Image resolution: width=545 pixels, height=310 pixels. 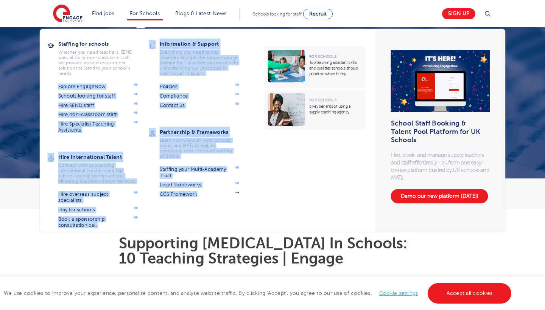 What do you see at coordinates (104, 157) in the screenshot?
I see `h3: Hire International Talent` at bounding box center [104, 157].